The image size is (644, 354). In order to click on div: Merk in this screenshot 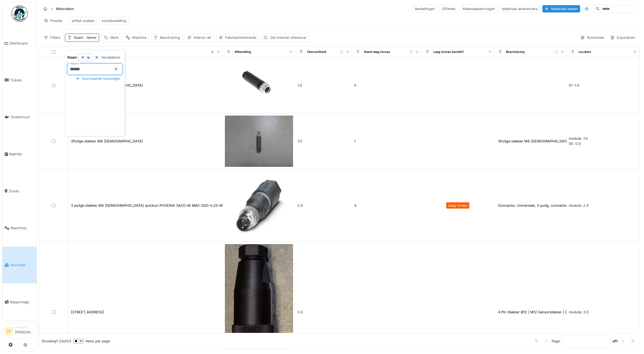, I will do `click(115, 38)`.